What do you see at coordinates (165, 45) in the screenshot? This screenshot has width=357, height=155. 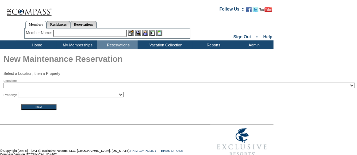 I see `td: Vacation Collection` at bounding box center [165, 45].